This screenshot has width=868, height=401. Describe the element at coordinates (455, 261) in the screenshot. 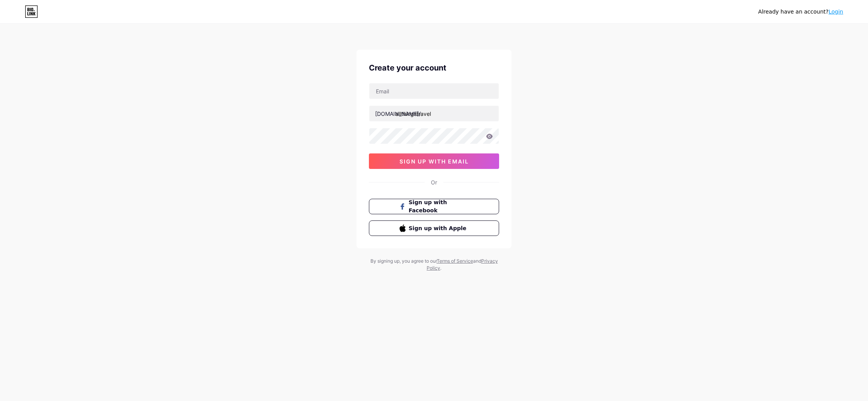

I see `a: Terms of Service` at that location.